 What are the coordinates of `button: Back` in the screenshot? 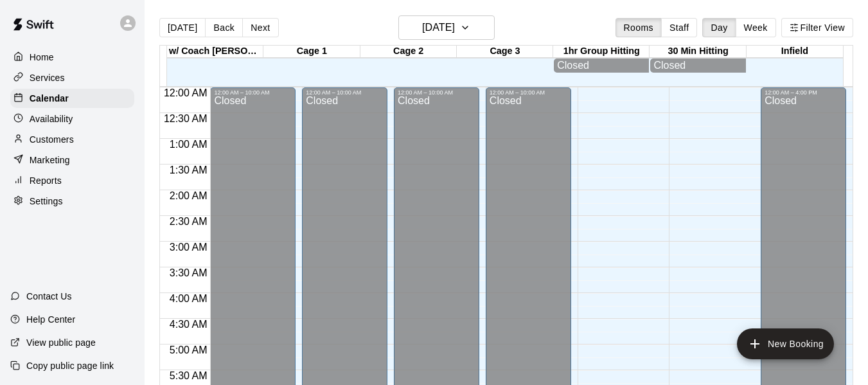 It's located at (224, 27).